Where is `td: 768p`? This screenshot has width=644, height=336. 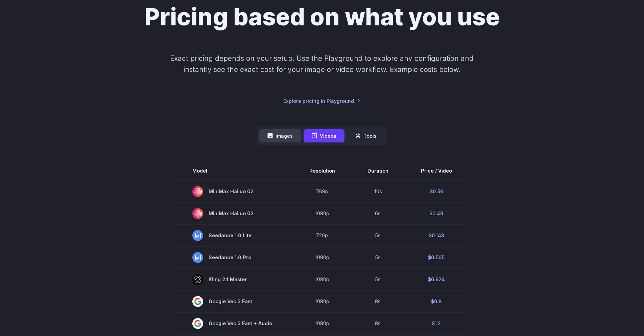 td: 768p is located at coordinates (322, 191).